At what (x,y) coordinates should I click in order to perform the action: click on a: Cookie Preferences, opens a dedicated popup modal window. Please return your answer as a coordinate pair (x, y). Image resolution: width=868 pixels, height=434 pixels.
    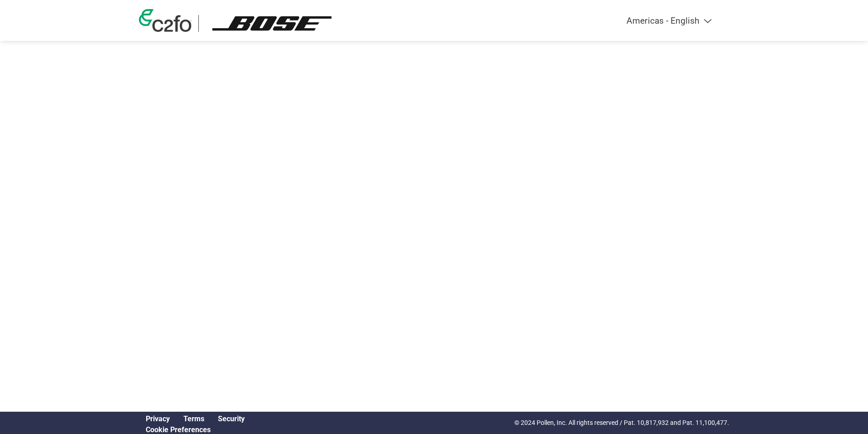
    Looking at the image, I should click on (178, 429).